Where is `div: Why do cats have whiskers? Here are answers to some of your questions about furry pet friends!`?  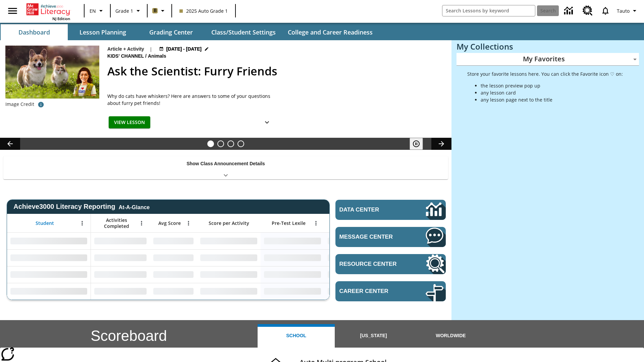 div: Why do cats have whiskers? Here are answers to some of your questions about furry pet friends! is located at coordinates (192, 99).